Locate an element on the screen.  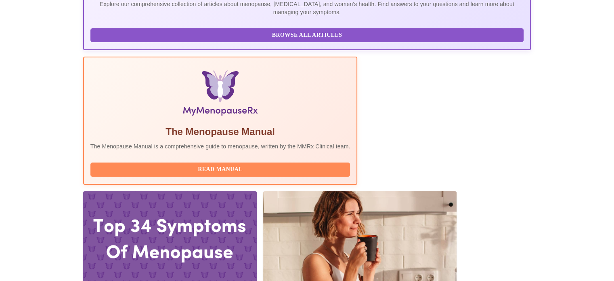
h5: The Menopause Manual is located at coordinates (220, 132).